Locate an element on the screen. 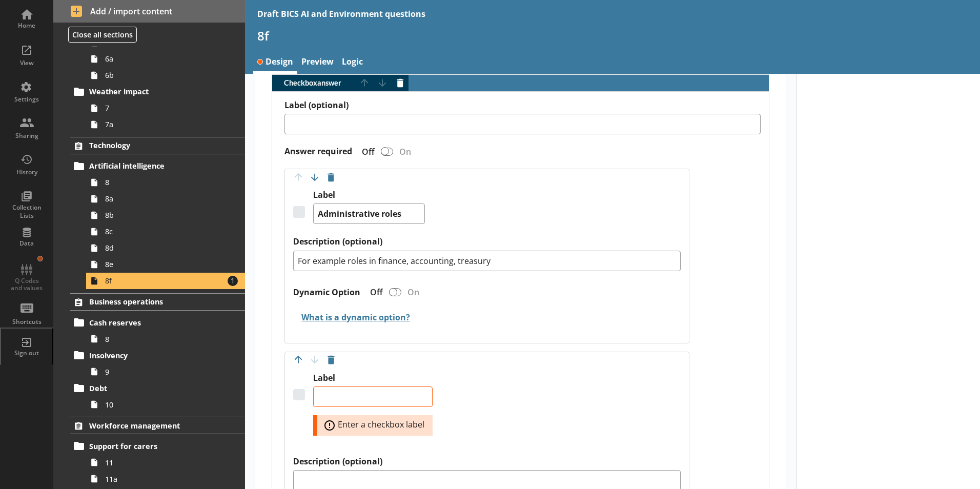 Image resolution: width=980 pixels, height=489 pixels. span: 9 is located at coordinates (162, 371).